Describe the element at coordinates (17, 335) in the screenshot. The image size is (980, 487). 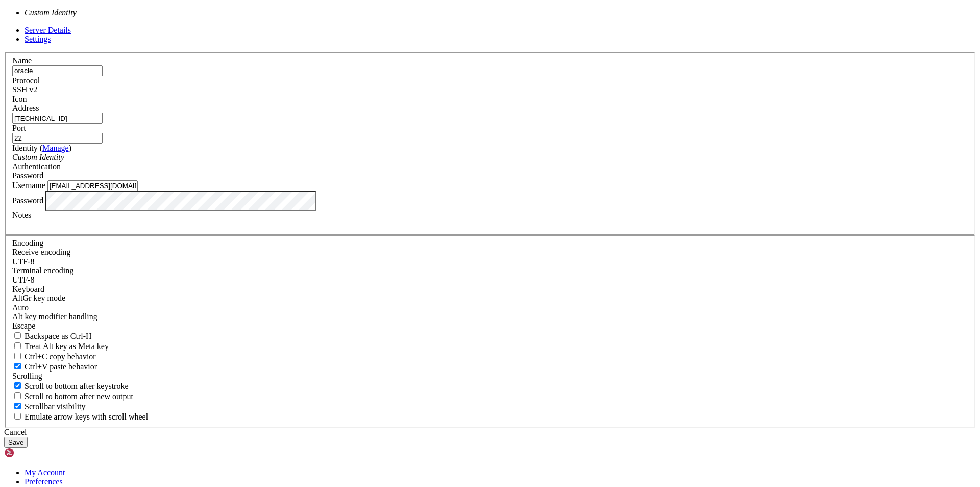
I see `input: Backspace as Ctrl-H` at that location.